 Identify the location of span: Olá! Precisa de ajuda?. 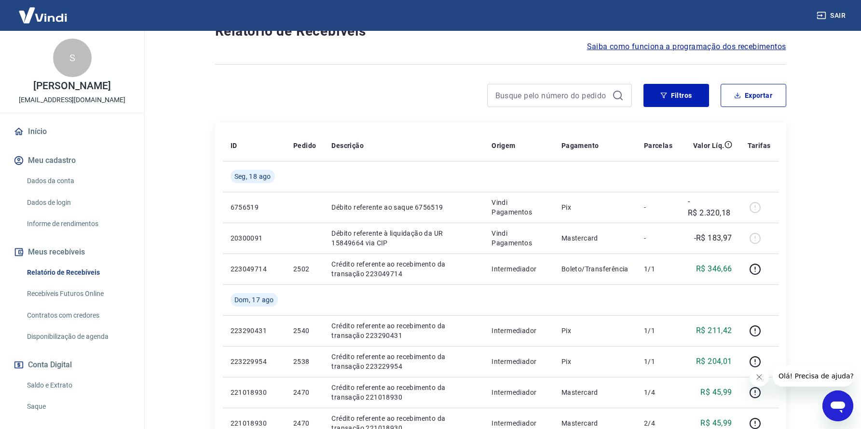
(43, 11).